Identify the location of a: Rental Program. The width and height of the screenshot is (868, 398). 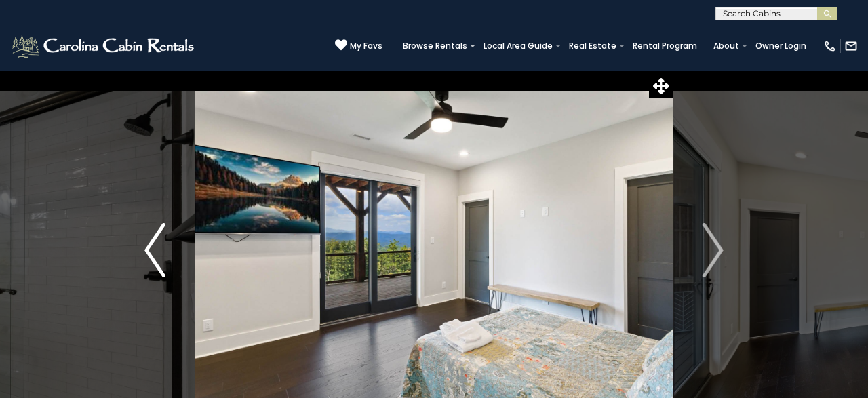
(664, 46).